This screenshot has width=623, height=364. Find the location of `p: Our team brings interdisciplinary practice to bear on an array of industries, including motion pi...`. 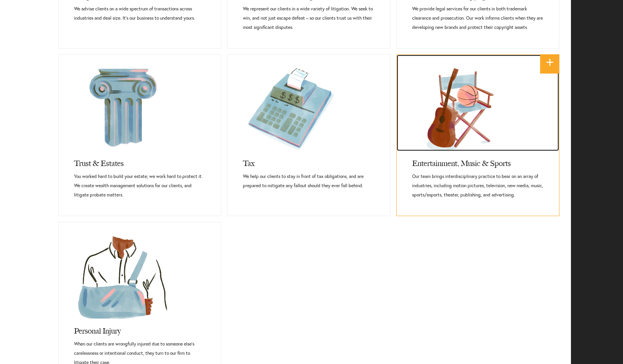

p: Our team brings interdisciplinary practice to bear on an array of industries, including motion pi... is located at coordinates (478, 186).